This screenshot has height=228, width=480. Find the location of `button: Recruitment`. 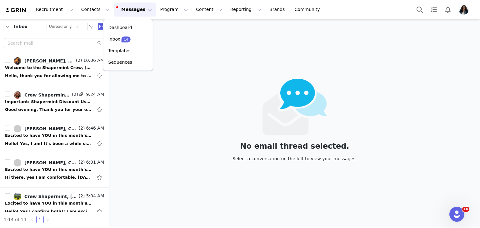

button: Recruitment is located at coordinates (55, 9).